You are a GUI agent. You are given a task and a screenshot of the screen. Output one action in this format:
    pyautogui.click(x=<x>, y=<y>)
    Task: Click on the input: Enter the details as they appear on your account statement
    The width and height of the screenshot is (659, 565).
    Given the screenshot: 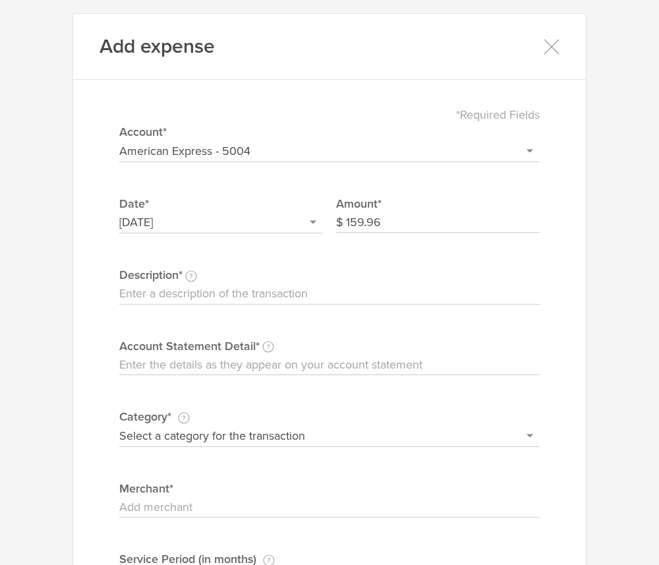 What is the action you would take?
    pyautogui.click(x=330, y=365)
    